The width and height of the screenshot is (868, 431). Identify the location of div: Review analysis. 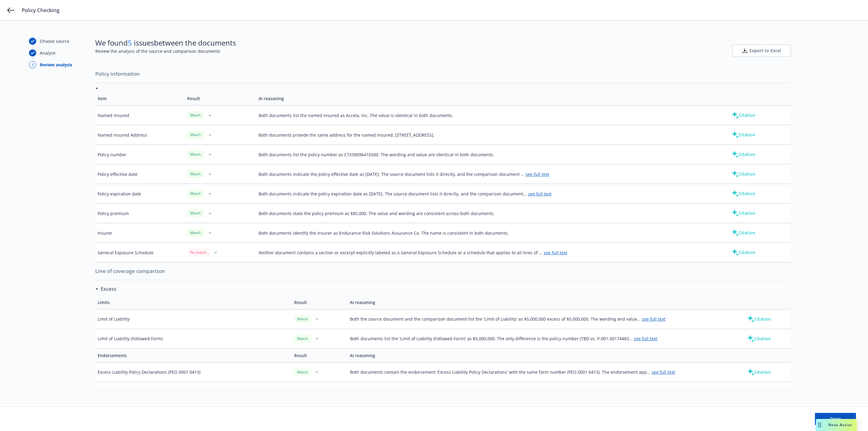
(57, 64).